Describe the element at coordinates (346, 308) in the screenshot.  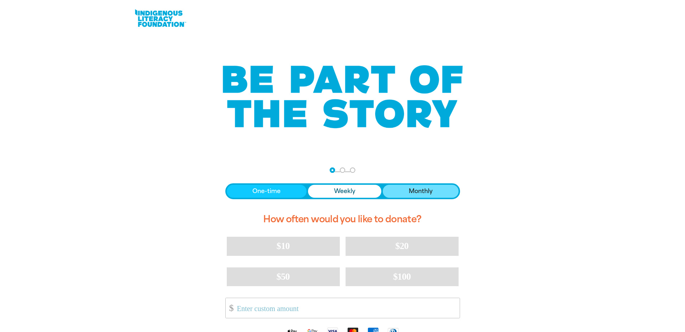
I see `input: Enter custom amount` at that location.